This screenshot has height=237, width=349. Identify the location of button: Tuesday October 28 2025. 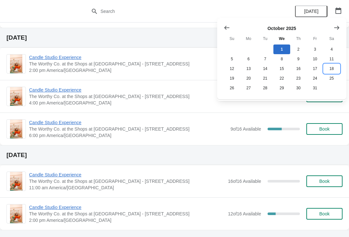
(265, 88).